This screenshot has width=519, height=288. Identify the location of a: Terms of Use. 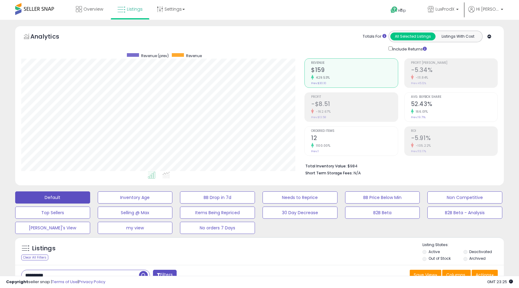
(65, 281).